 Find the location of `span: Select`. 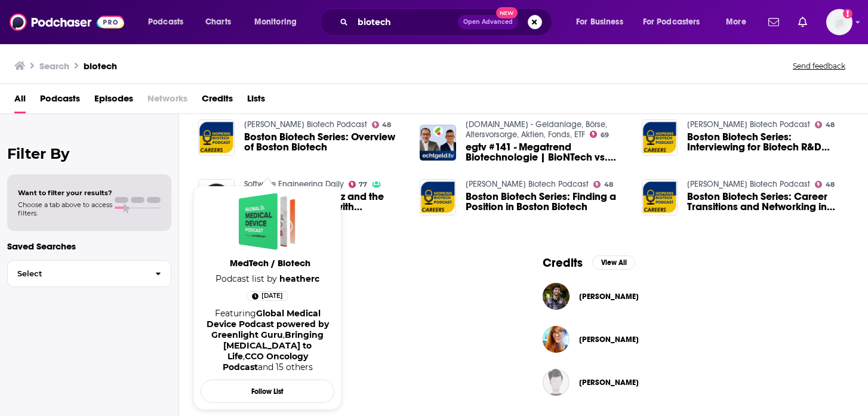

span: Select is located at coordinates (77, 273).